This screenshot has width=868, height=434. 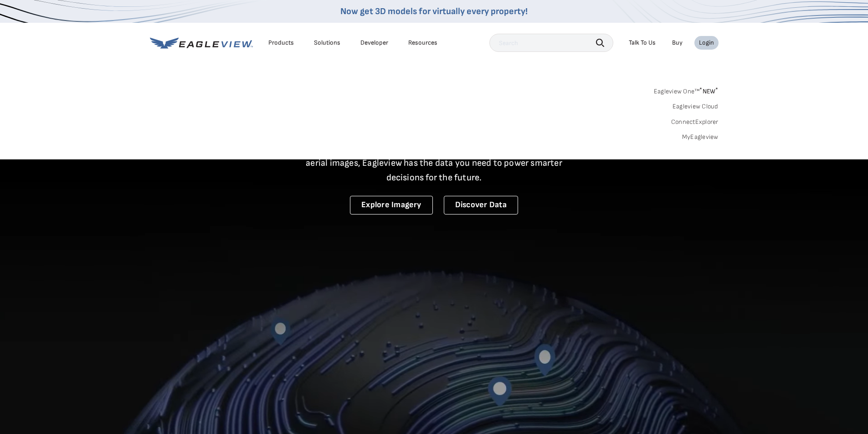 I want to click on a: Discover Data, so click(x=481, y=205).